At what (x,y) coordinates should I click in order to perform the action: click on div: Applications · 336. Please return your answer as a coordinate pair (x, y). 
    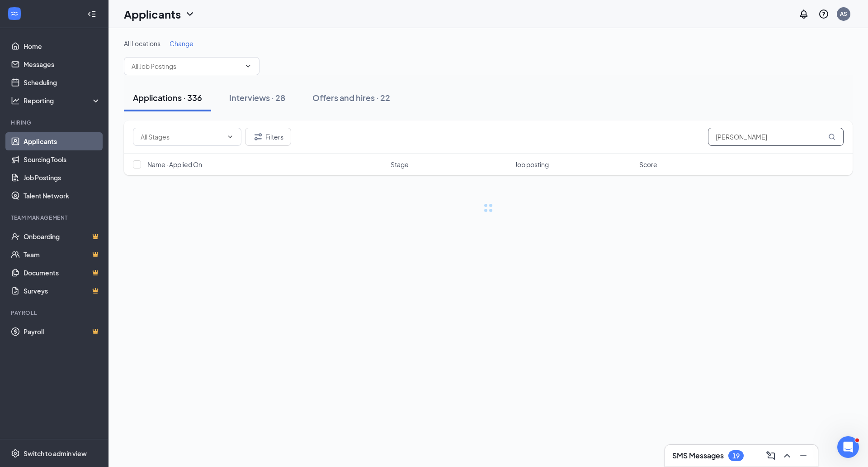
    Looking at the image, I should click on (167, 98).